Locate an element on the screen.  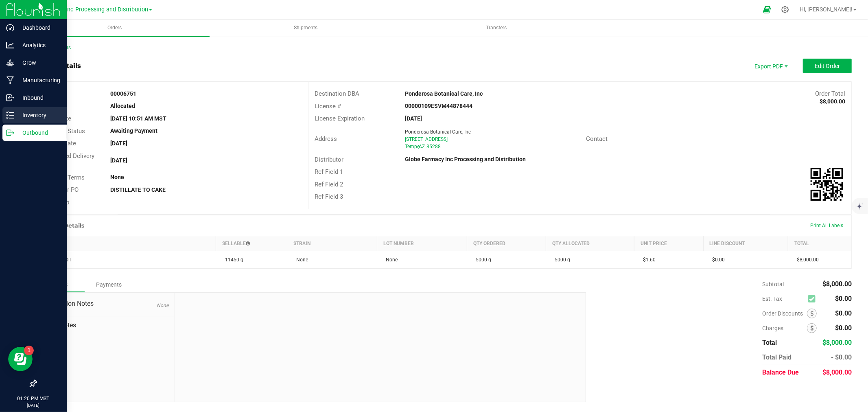
th: Qty Ordered is located at coordinates (506, 243).